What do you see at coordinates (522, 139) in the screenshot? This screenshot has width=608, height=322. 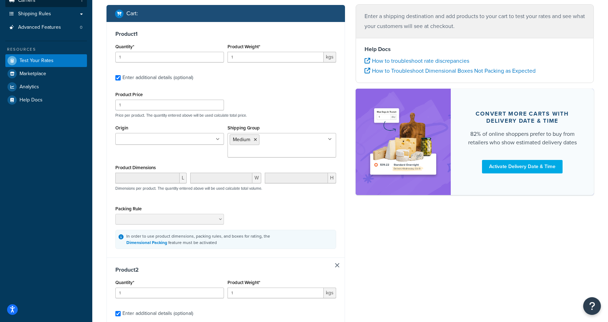 I see `div: 82% of online shoppers prefer to buy from retailers who show estimated delivery dates` at bounding box center [522, 139].